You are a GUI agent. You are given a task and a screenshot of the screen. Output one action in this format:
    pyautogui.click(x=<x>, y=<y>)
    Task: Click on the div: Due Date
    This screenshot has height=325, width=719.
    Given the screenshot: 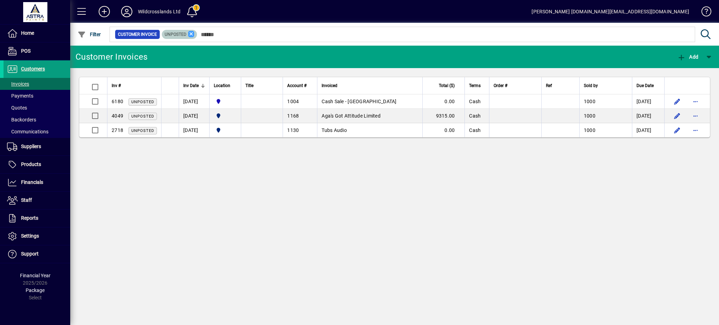 What is the action you would take?
    pyautogui.click(x=648, y=86)
    